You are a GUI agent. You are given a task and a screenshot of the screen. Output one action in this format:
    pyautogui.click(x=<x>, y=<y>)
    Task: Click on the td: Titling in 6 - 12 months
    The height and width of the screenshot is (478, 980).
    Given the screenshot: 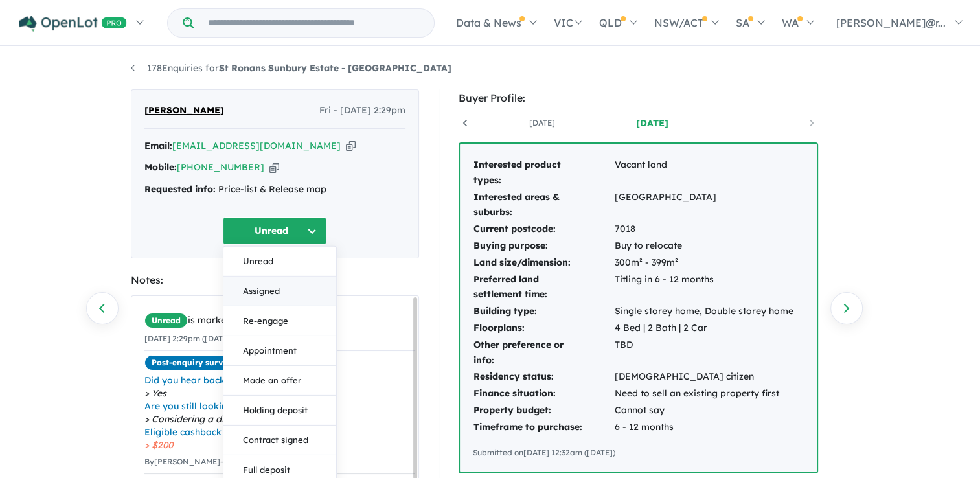 What is the action you would take?
    pyautogui.click(x=704, y=287)
    